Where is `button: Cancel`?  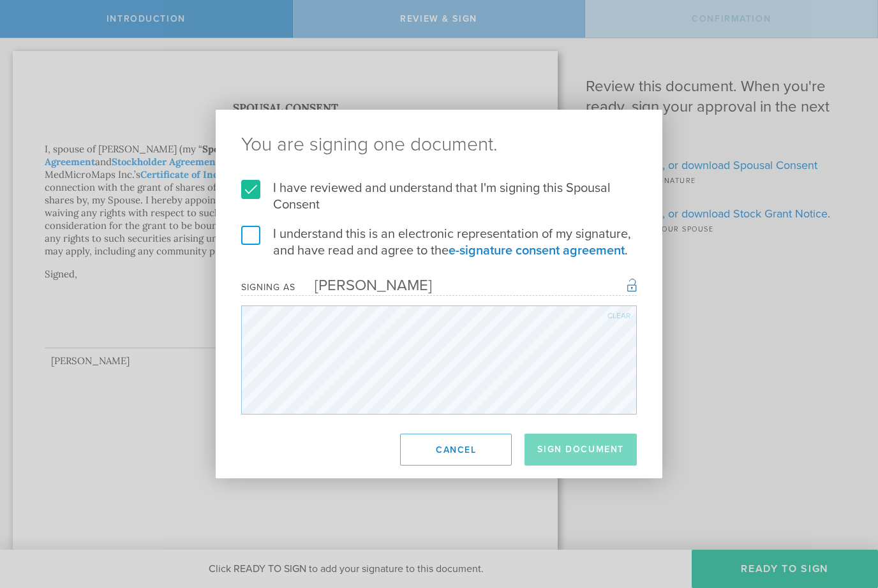
button: Cancel is located at coordinates (456, 450).